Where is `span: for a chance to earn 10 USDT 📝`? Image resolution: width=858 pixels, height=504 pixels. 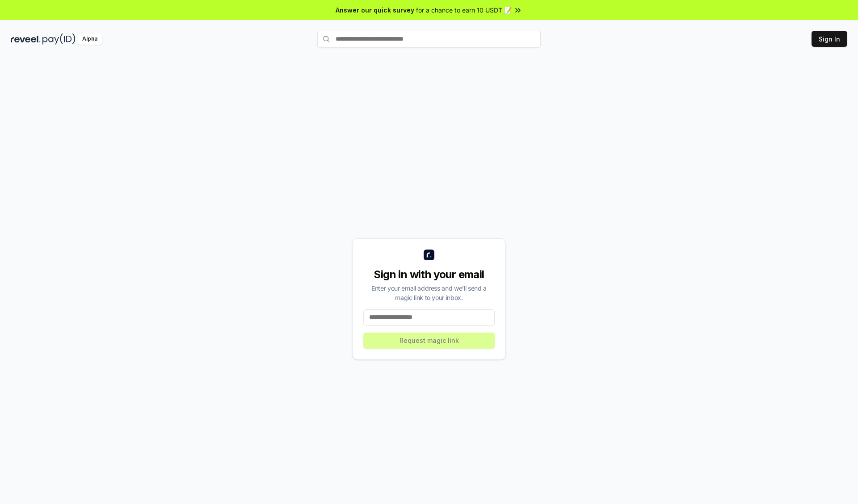 span: for a chance to earn 10 USDT 📝 is located at coordinates (464, 10).